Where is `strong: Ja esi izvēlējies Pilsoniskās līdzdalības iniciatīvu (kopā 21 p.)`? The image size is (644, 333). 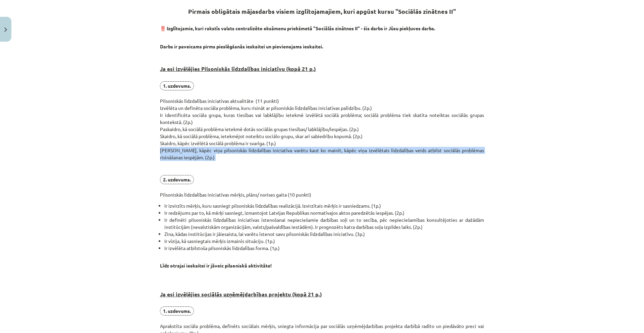
strong: Ja esi izvēlējies Pilsoniskās līdzdalības iniciatīvu (kopā 21 p.) is located at coordinates (238, 69).